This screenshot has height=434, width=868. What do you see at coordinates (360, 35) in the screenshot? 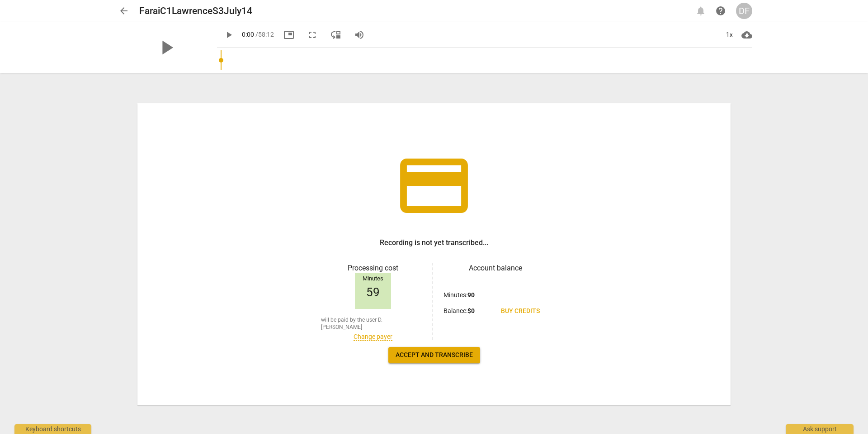
I see `span: volume_up` at bounding box center [360, 35].